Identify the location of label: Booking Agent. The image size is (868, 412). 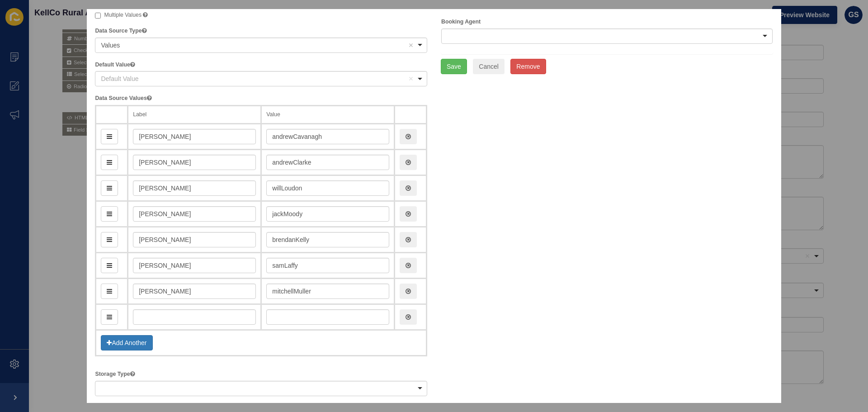
(461, 22).